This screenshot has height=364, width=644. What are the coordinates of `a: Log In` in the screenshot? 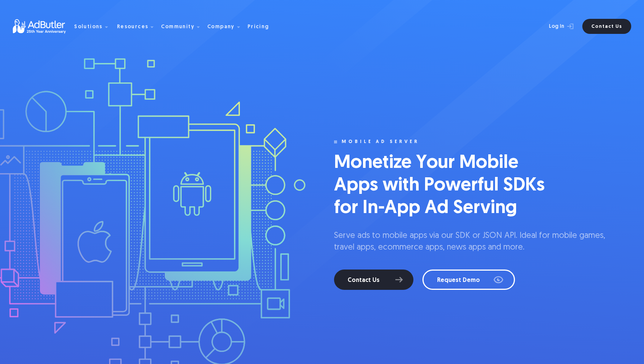 It's located at (553, 26).